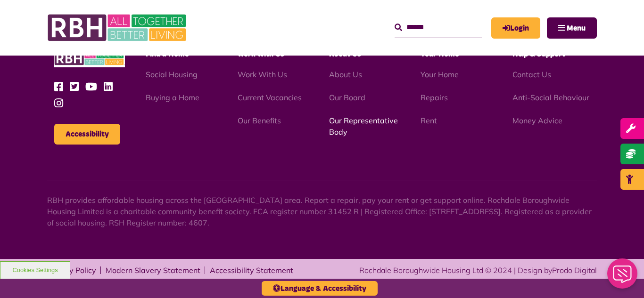 The height and width of the screenshot is (298, 644). What do you see at coordinates (21, 18) in the screenshot?
I see `div: Close Web Assistant` at bounding box center [21, 18].